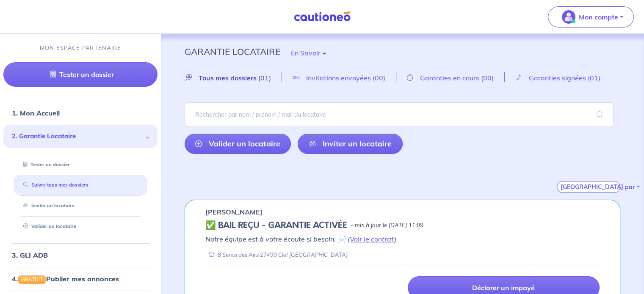 The width and height of the screenshot is (644, 294). Describe the element at coordinates (322, 16) in the screenshot. I see `img: Cautioneo` at that location.